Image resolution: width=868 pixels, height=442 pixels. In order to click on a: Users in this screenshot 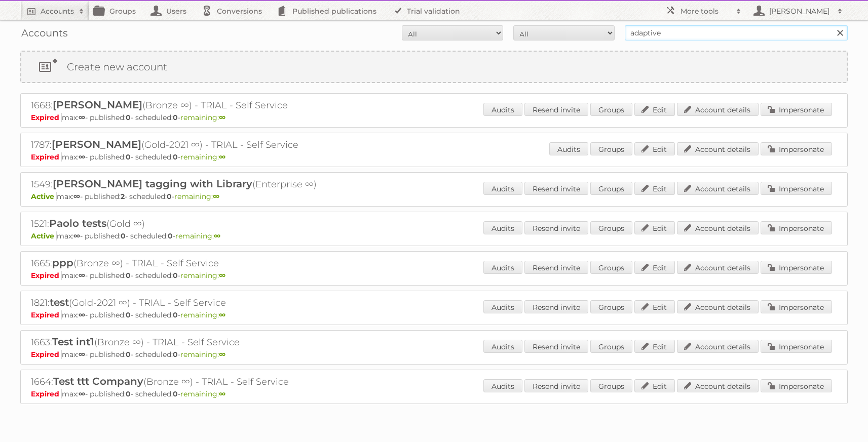, I will do `click(171, 11)`.